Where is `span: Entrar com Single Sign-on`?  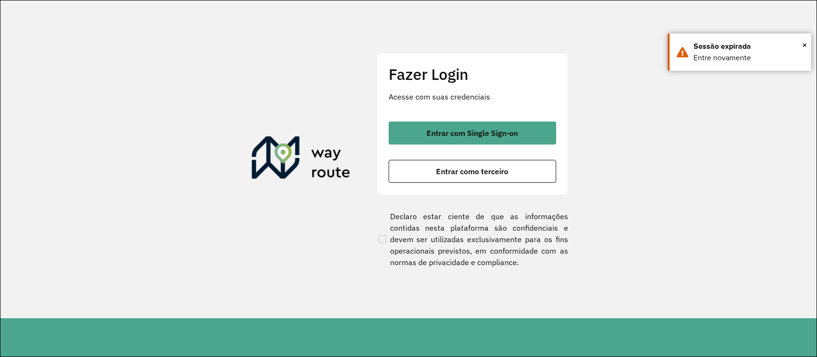
span: Entrar com Single Sign-on is located at coordinates (472, 133).